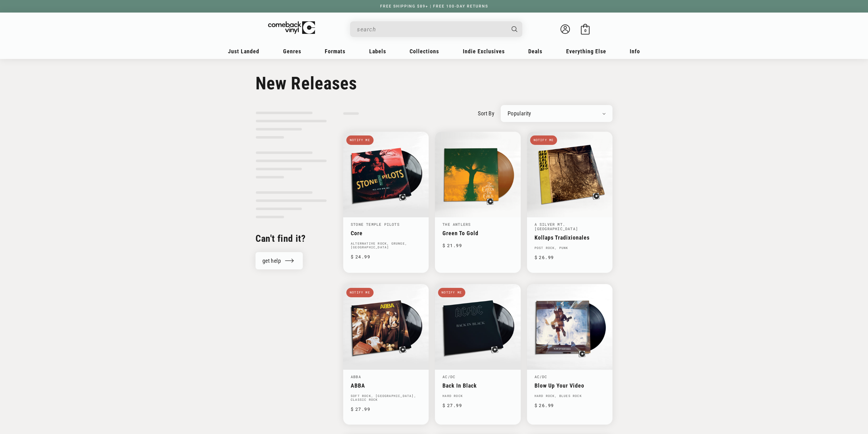 The width and height of the screenshot is (868, 434). Describe the element at coordinates (386, 233) in the screenshot. I see `a: Core` at that location.